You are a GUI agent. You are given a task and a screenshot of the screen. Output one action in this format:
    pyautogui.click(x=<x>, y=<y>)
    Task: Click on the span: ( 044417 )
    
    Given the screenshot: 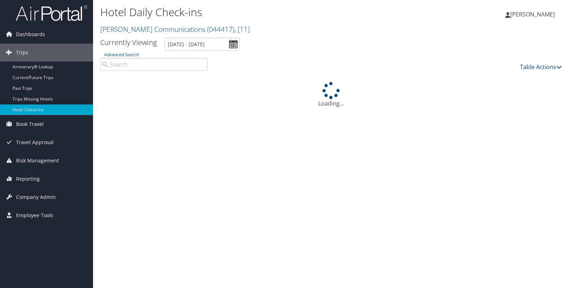 What is the action you would take?
    pyautogui.click(x=221, y=29)
    